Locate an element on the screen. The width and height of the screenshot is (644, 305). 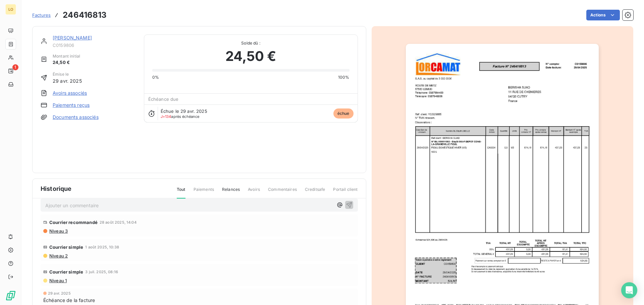
span: Factures is located at coordinates (41, 15).